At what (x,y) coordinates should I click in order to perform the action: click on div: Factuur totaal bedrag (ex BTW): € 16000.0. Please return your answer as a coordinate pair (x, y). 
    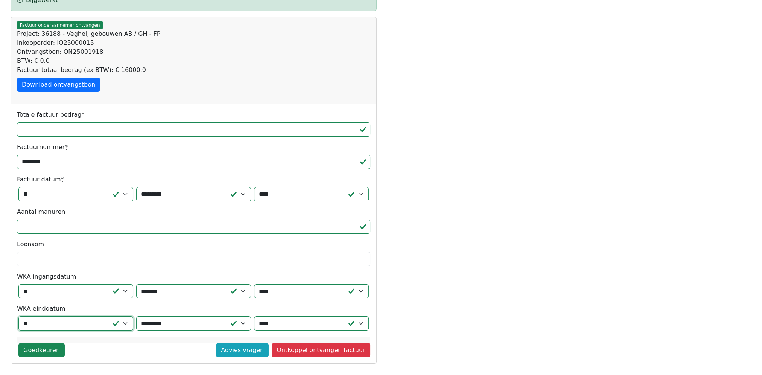
    Looking at the image, I should click on (193, 70).